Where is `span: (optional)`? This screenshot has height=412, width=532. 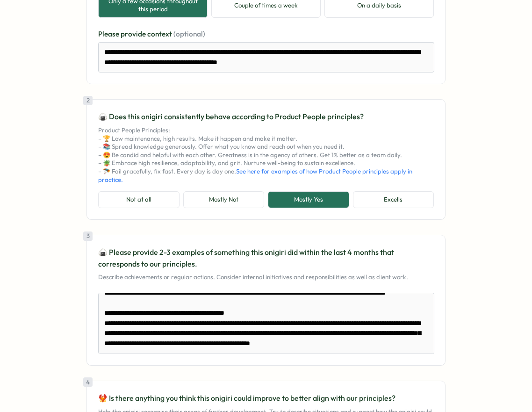 span: (optional) is located at coordinates (189, 33).